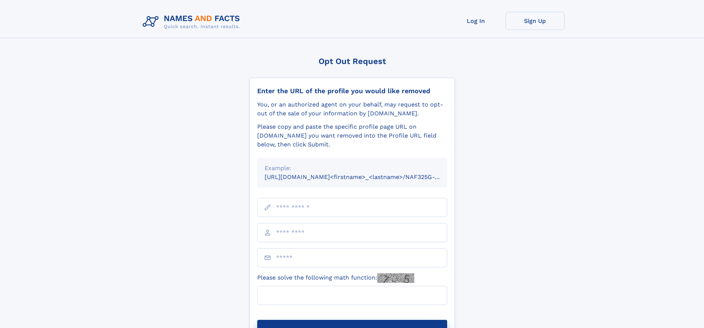  Describe the element at coordinates (352, 91) in the screenshot. I see `div: Enter the URL of the profile you would like removed` at that location.